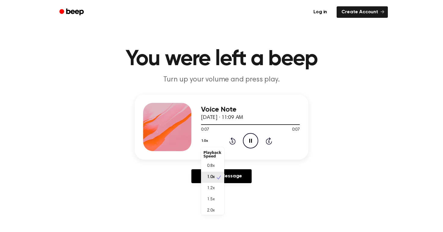 The width and height of the screenshot is (443, 232). What do you see at coordinates (210, 210) in the screenshot?
I see `span: 2.0x` at bounding box center [210, 210].